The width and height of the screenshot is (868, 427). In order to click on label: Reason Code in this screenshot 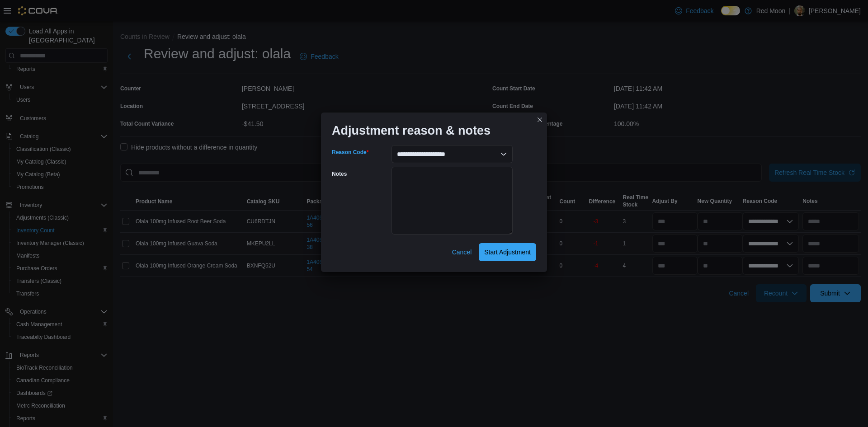, I will do `click(350, 152)`.